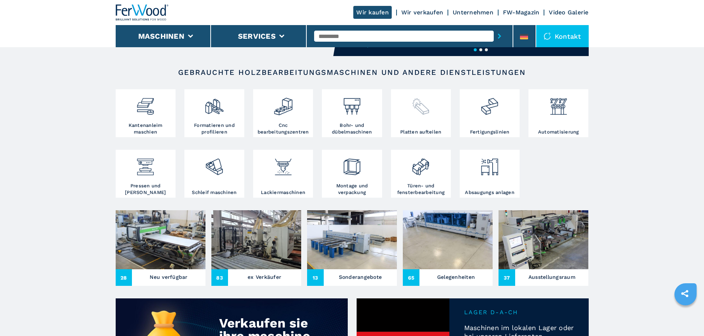 Image resolution: width=704 pixels, height=336 pixels. Describe the element at coordinates (480, 50) in the screenshot. I see `button: 2` at that location.